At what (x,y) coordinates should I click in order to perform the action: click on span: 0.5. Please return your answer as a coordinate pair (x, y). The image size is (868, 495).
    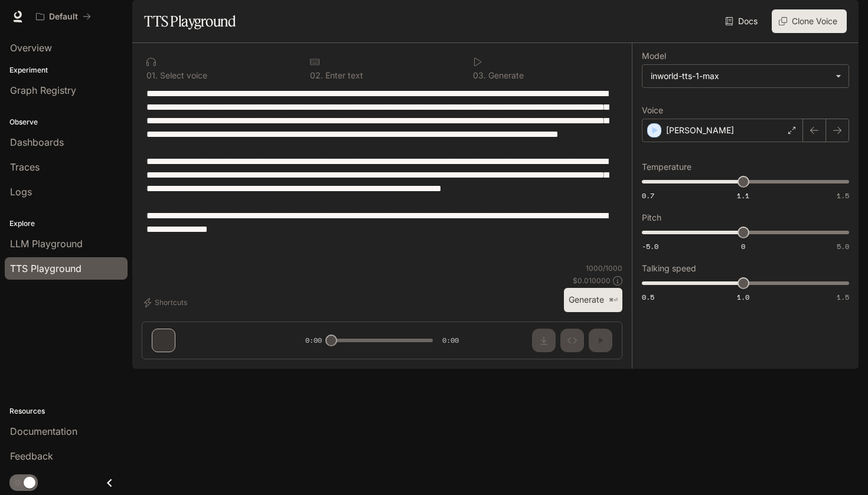
    Looking at the image, I should click on (648, 297).